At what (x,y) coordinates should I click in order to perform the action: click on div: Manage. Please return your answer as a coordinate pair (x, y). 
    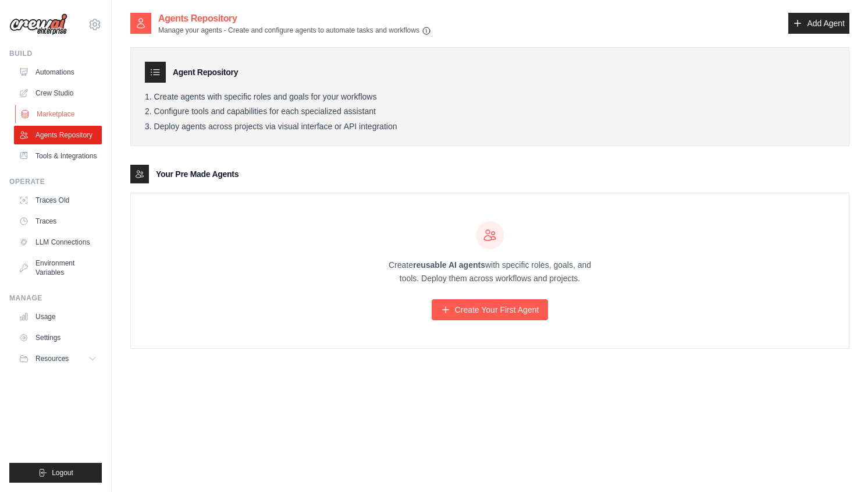
    Looking at the image, I should click on (55, 298).